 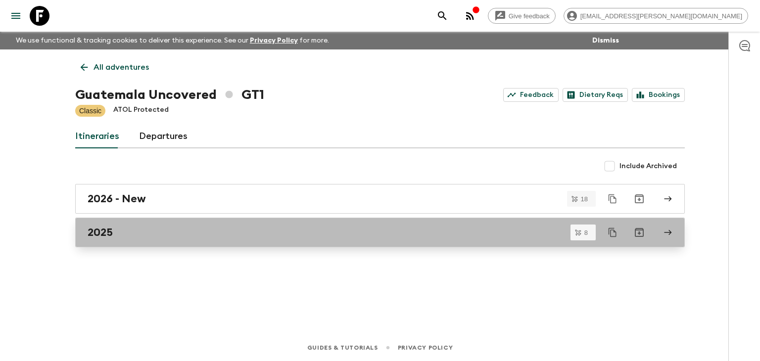 What do you see at coordinates (648, 166) in the screenshot?
I see `span: Include Archived` at bounding box center [648, 166].